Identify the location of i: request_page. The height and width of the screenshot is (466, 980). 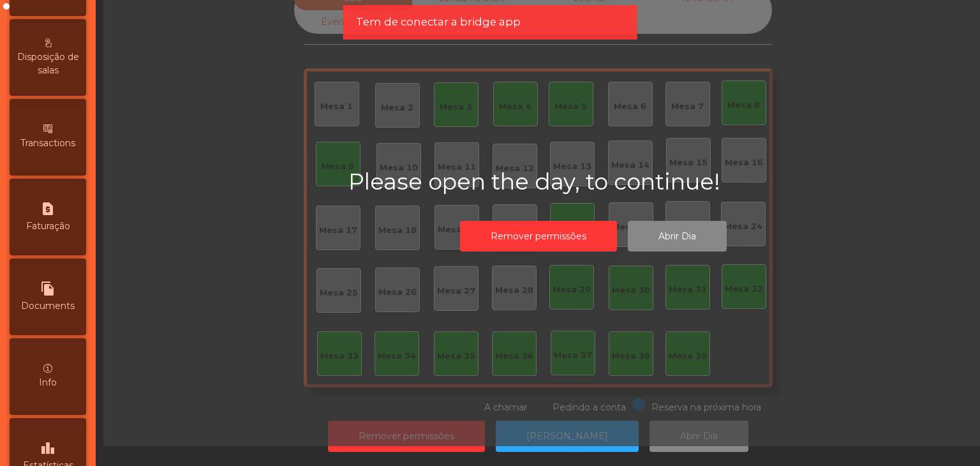
(48, 209).